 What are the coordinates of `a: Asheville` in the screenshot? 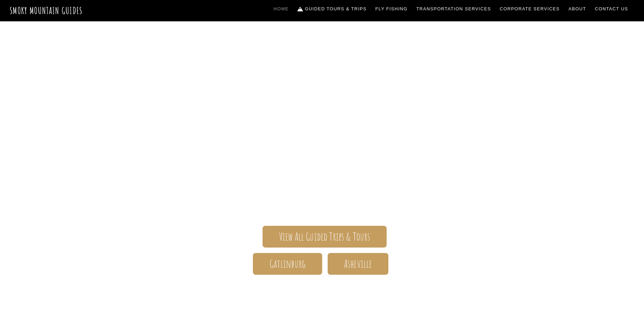 It's located at (358, 264).